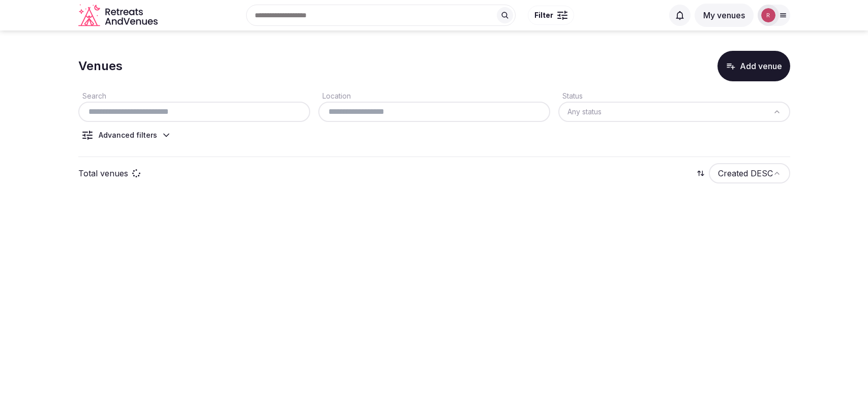 The width and height of the screenshot is (868, 403). I want to click on a: My venues, so click(725, 15).